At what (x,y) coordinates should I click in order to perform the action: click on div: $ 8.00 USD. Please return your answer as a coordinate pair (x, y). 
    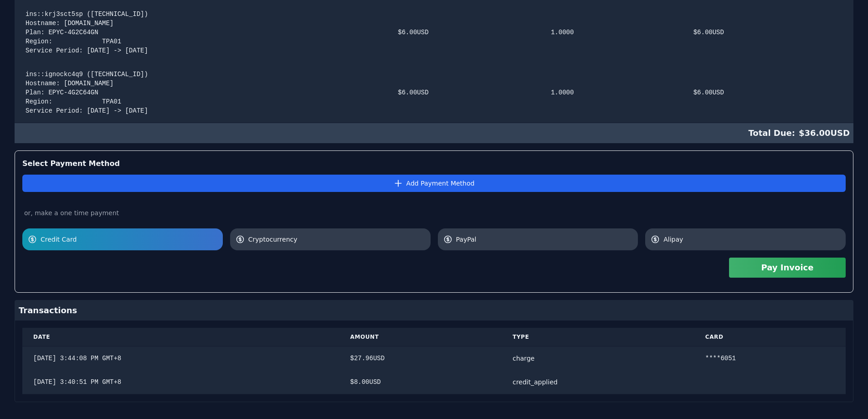
    Looking at the image, I should click on (420, 382).